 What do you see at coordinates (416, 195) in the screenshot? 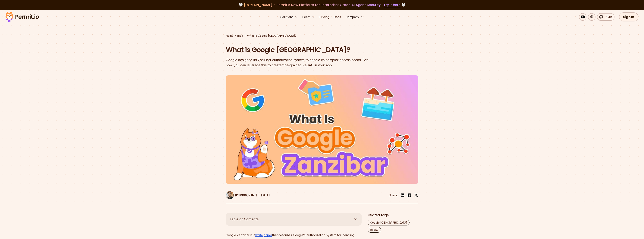
I see `img: twitter` at bounding box center [416, 195].